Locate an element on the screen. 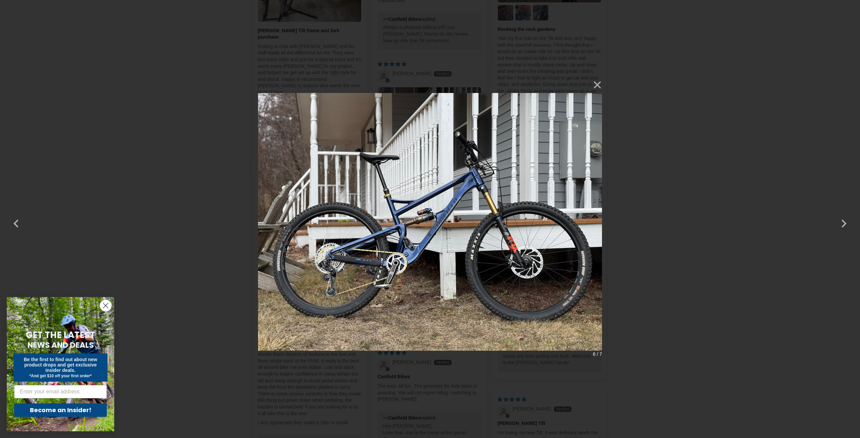 The width and height of the screenshot is (860, 438). span: 6 / 7 is located at coordinates (597, 354).